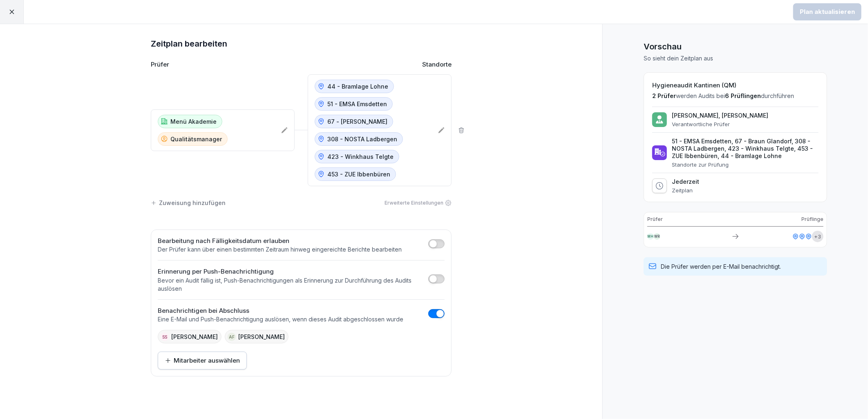 The image size is (868, 419). I want to click on p: werden Audits bei durchführen, so click(735, 96).